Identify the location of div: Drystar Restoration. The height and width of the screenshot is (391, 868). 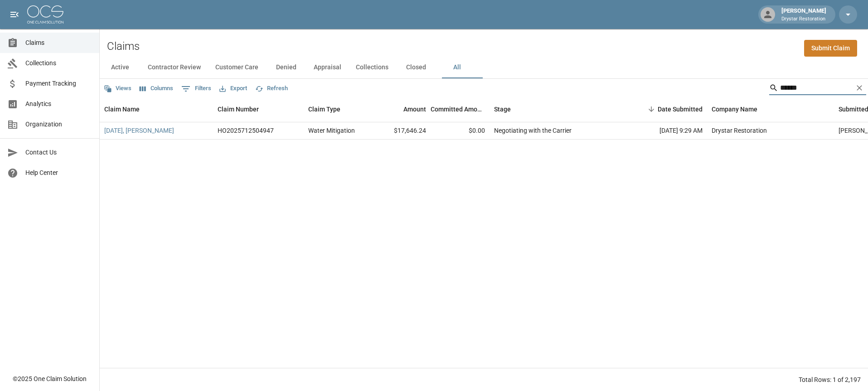
(739, 131).